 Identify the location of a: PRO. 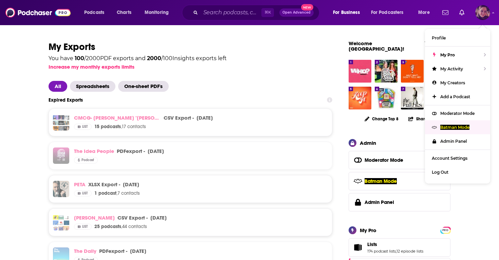
(445, 229).